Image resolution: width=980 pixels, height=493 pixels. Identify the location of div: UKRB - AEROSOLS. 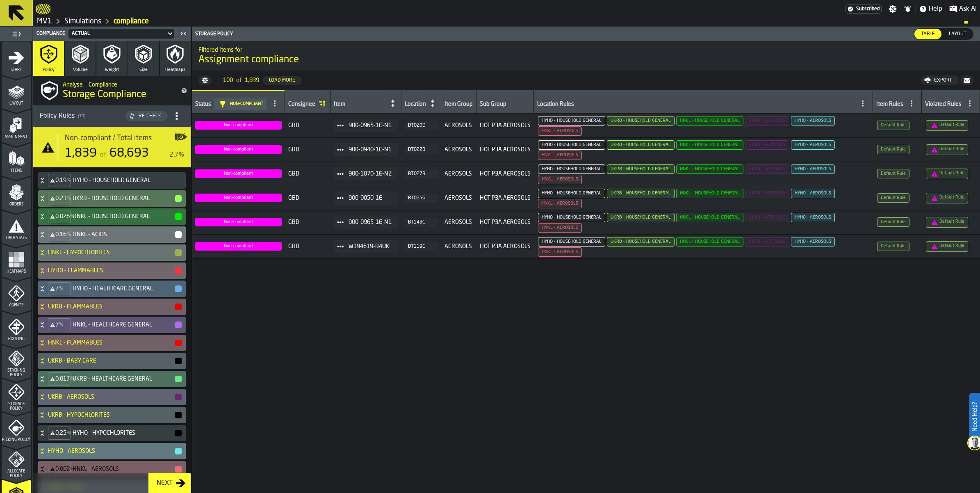
(110, 397).